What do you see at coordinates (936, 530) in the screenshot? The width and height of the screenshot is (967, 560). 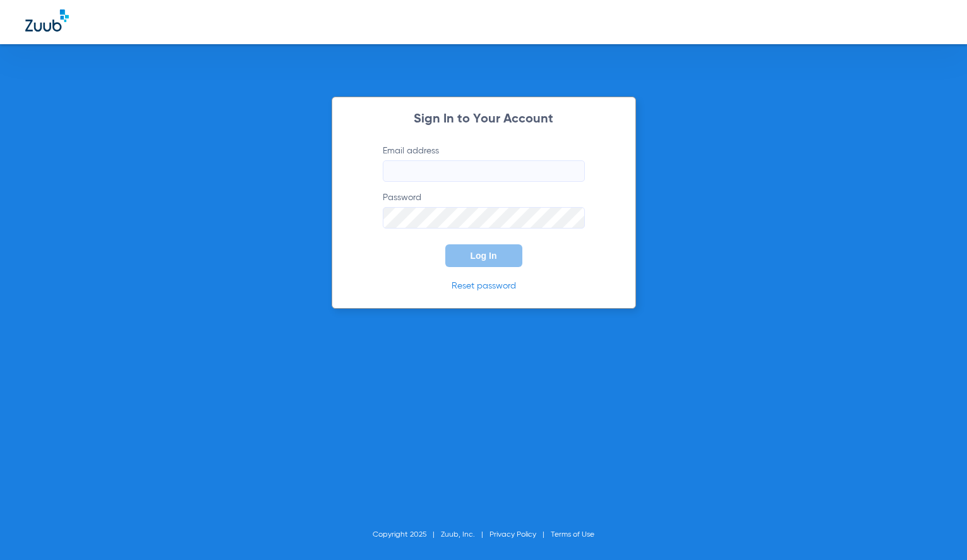 I see `div: Chat Widget` at bounding box center [936, 530].